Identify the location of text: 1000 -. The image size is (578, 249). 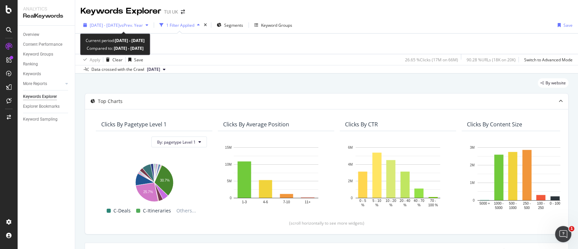
(498, 203).